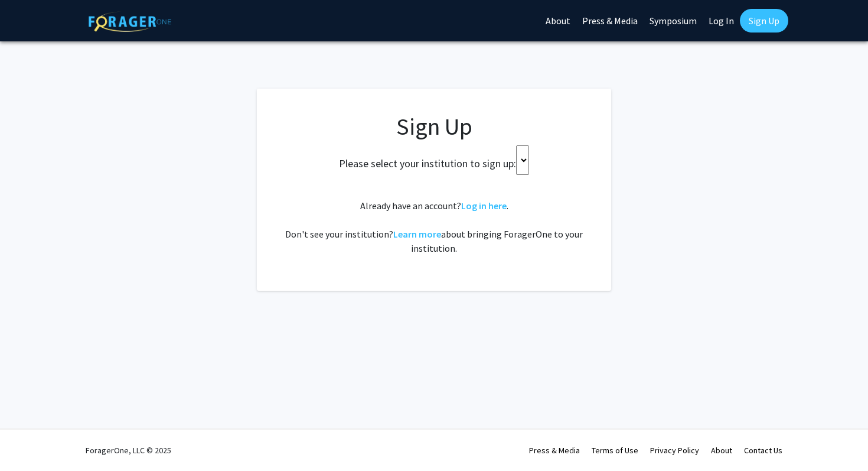  Describe the element at coordinates (128, 450) in the screenshot. I see `div: ForagerOne, LLC © 2025` at that location.